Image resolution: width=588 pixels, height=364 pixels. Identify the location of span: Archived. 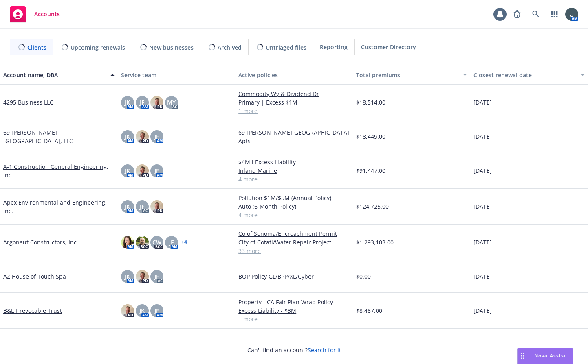
(229, 47).